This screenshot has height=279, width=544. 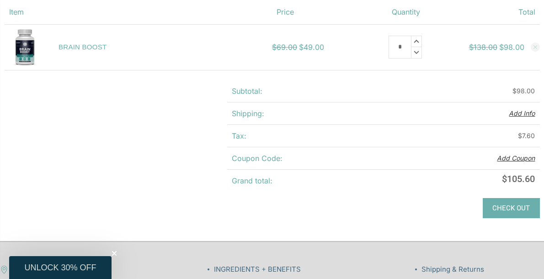 What do you see at coordinates (252, 181) in the screenshot?
I see `strong: Grand total:` at bounding box center [252, 181].